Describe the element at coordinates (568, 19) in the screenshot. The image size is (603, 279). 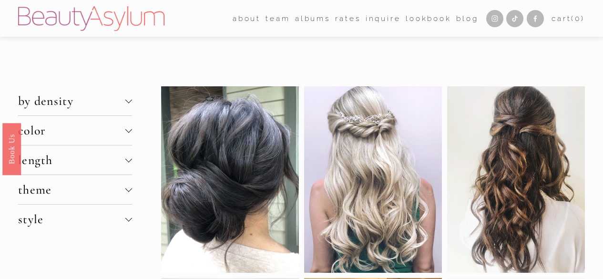
I see `a: 0 items in cart` at that location.